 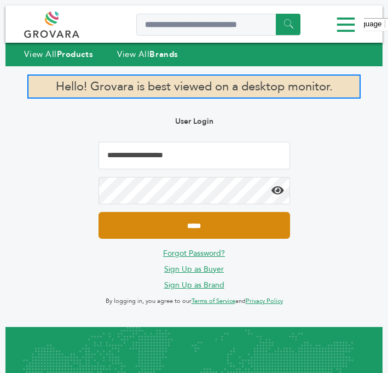 I want to click on input: Password, so click(x=194, y=190).